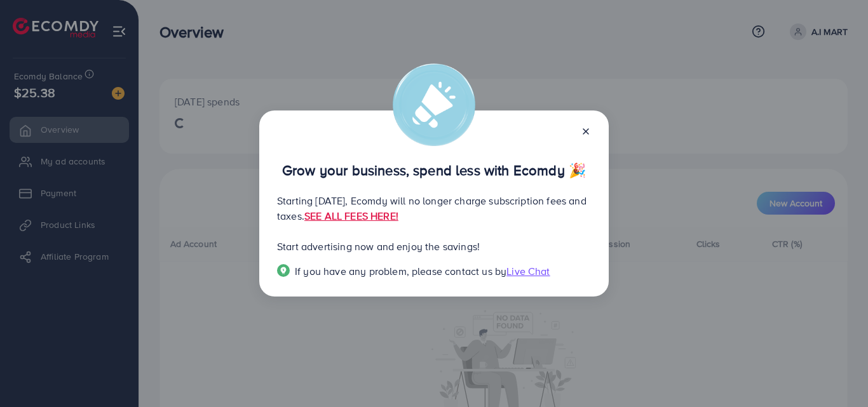  What do you see at coordinates (434, 247) in the screenshot?
I see `p: Start advertising now and enjoy the savings!` at bounding box center [434, 247].